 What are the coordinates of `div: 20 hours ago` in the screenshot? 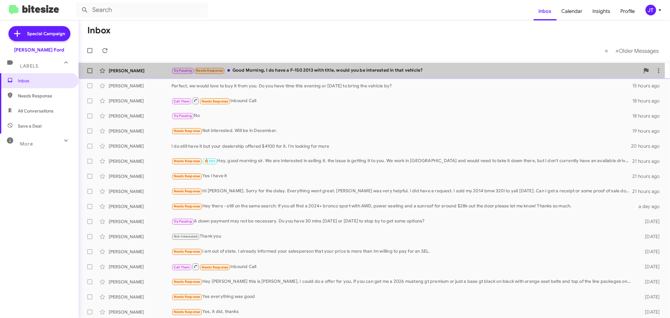 It's located at (648, 146).